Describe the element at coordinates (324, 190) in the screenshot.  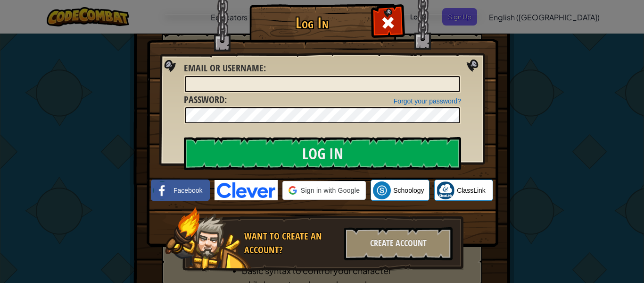
I see `div: Sign in with Google` at that location.